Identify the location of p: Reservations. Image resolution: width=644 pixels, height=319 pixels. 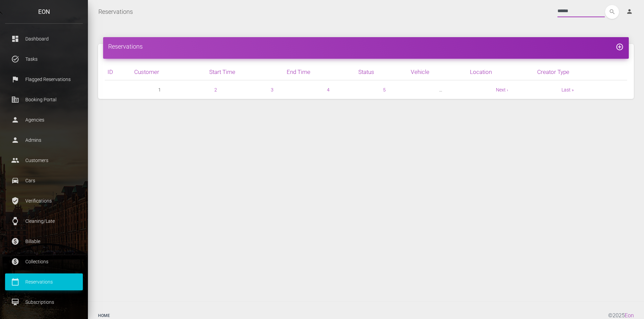
(44, 282).